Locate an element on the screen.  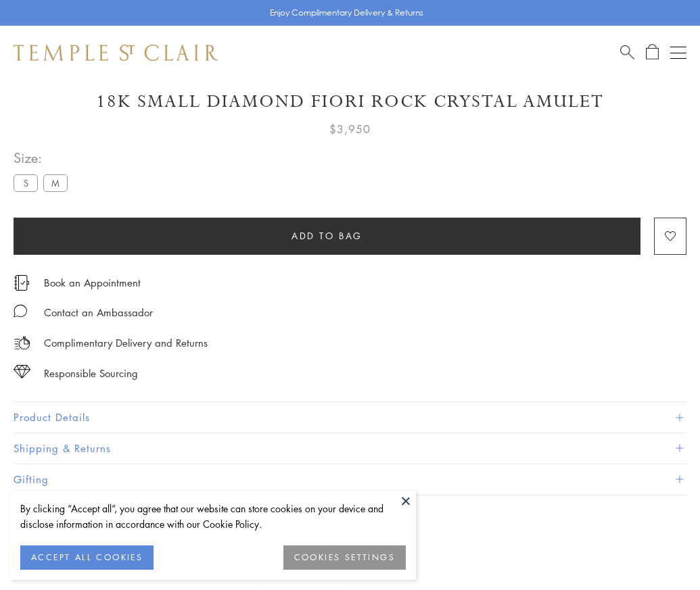
img: icon_appointment.svg is located at coordinates (22, 283).